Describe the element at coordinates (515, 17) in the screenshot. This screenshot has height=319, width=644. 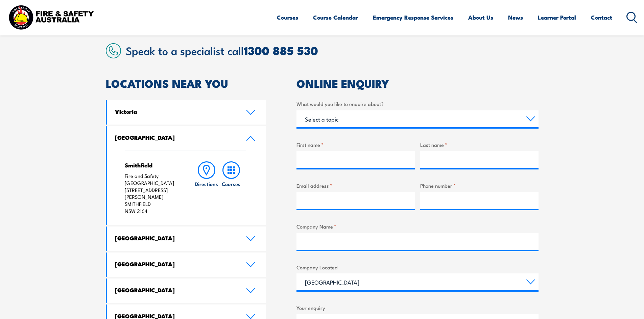
I see `a: News` at that location.